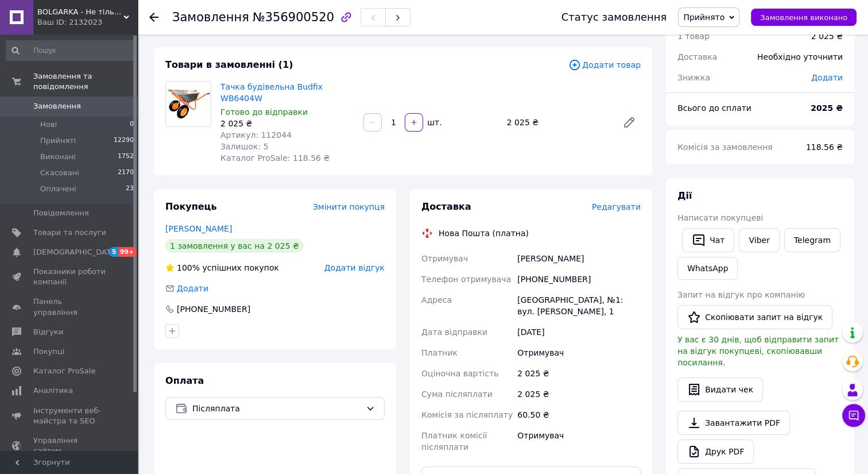  I want to click on span: Товари та послуги, so click(70, 233).